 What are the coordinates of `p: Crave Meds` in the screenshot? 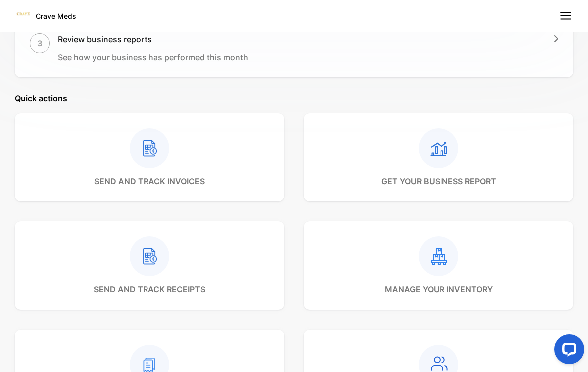 It's located at (56, 16).